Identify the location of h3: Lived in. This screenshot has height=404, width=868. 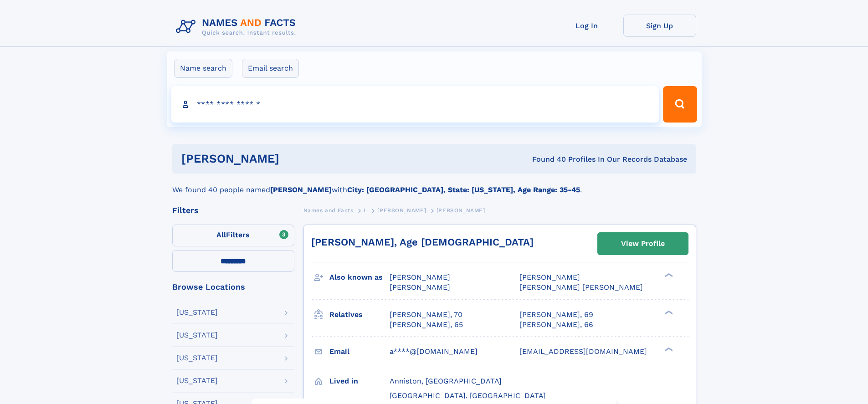
(359, 381).